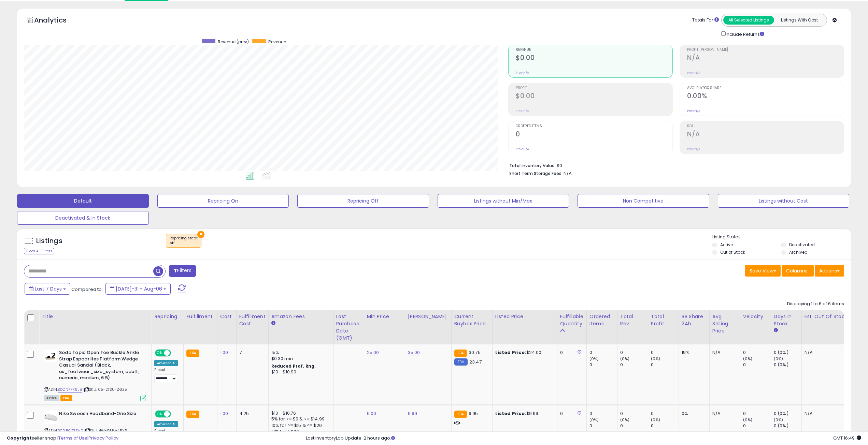  I want to click on button: Actions, so click(829, 271).